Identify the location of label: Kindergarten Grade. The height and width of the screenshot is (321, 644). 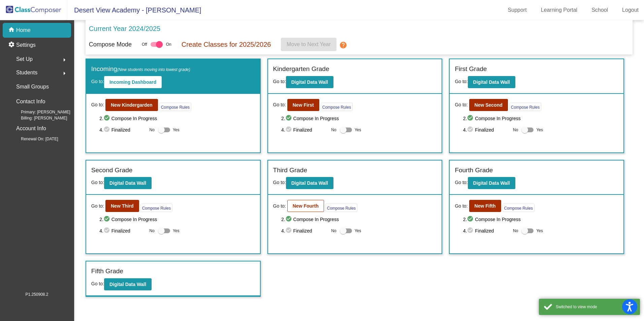
(301, 69).